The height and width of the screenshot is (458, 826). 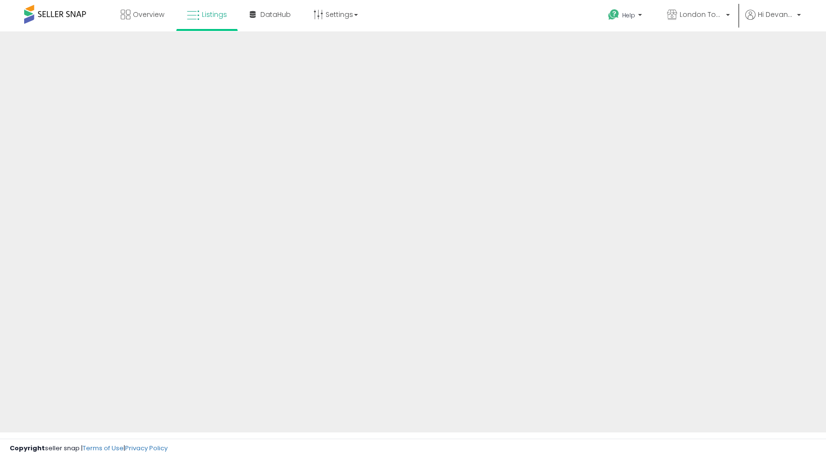 I want to click on i: Get Help, so click(x=613, y=14).